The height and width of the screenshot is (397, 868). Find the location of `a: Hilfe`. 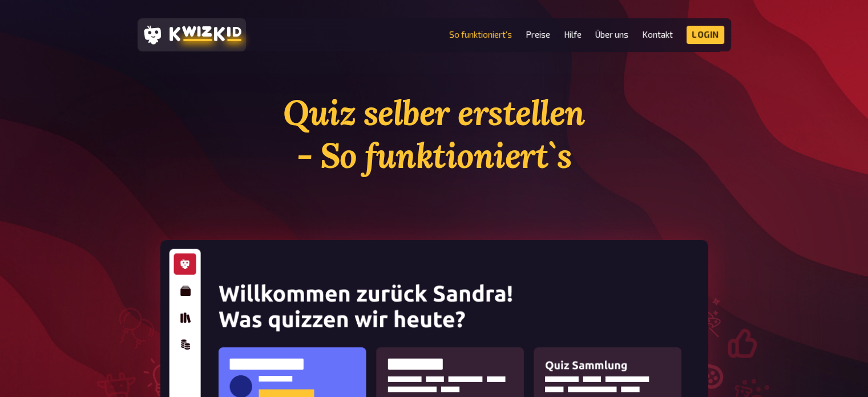

a: Hilfe is located at coordinates (573, 34).